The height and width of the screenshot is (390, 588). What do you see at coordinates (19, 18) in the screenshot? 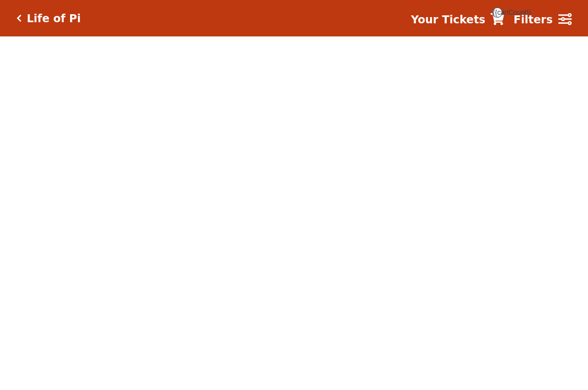
I see `a: Click here to go back to filters` at bounding box center [19, 18].